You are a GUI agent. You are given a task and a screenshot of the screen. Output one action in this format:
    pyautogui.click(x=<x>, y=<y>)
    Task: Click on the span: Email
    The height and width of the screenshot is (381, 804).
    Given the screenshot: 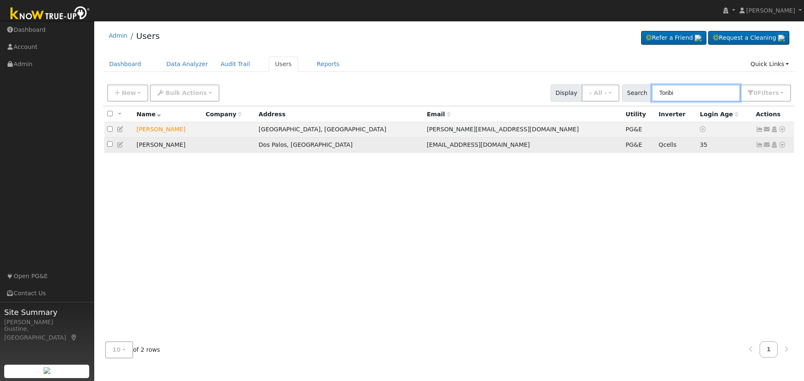 What is the action you would take?
    pyautogui.click(x=438, y=114)
    